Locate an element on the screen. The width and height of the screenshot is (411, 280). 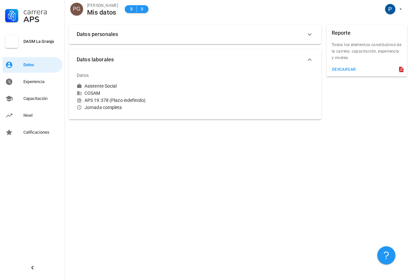
div: APS is located at coordinates (42, 19).